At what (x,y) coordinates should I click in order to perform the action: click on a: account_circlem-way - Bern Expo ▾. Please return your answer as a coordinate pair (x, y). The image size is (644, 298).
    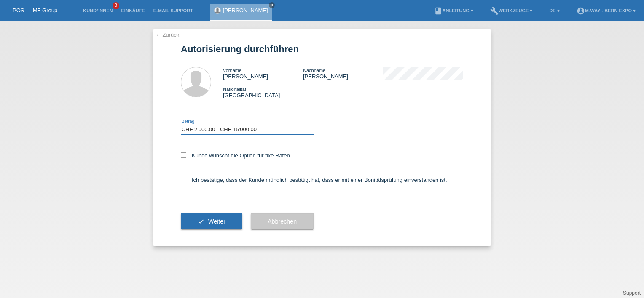
    Looking at the image, I should click on (606, 10).